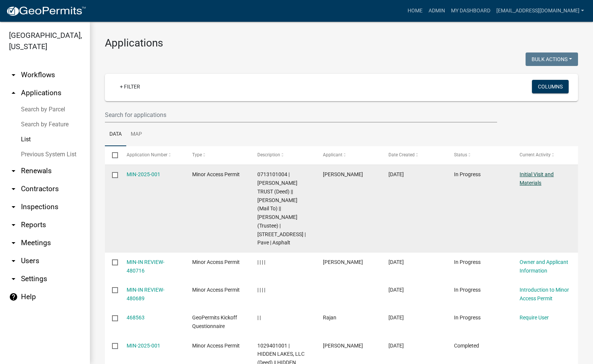 Image resolution: width=593 pixels, height=364 pixels. Describe the element at coordinates (348, 155) in the screenshot. I see `datatable-header-cell: Applicant` at that location.